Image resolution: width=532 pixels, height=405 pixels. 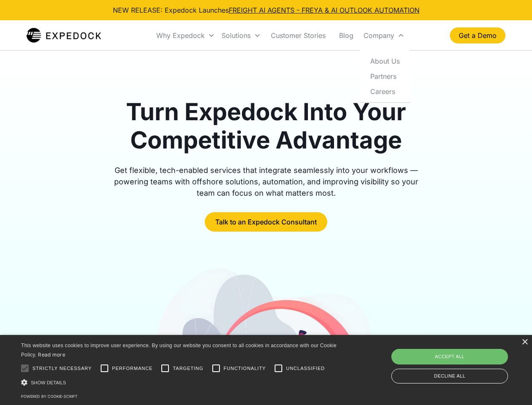 What do you see at coordinates (266, 10) in the screenshot?
I see `div: NEW RELEASE: Expedock Launches` at bounding box center [266, 10].